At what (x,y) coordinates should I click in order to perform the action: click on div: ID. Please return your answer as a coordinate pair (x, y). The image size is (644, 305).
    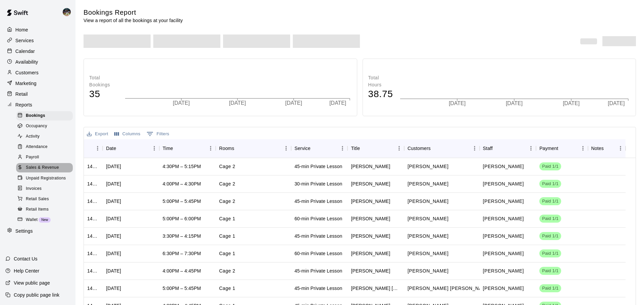
    Looking at the image, I should click on (93, 148).